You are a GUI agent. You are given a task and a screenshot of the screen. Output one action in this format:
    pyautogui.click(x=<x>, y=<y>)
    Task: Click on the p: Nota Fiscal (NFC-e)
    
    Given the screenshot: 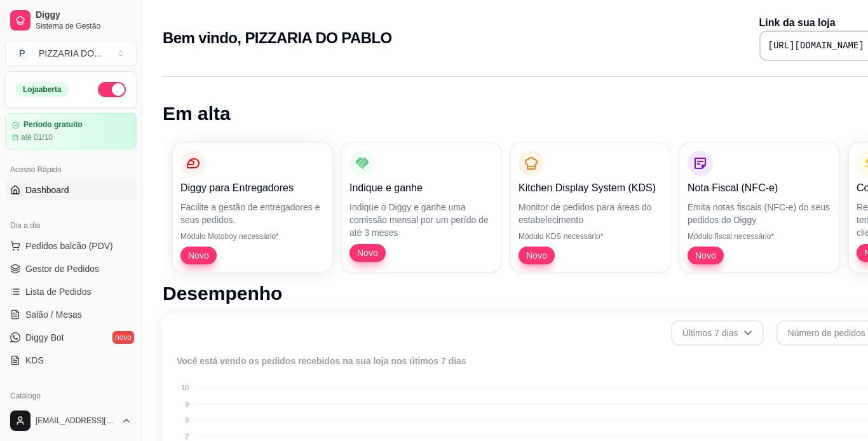 What is the action you would take?
    pyautogui.click(x=760, y=188)
    